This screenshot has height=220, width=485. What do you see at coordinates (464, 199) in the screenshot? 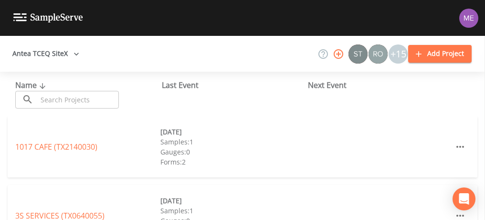
I see `div: Open Intercom Messenger` at bounding box center [464, 199].